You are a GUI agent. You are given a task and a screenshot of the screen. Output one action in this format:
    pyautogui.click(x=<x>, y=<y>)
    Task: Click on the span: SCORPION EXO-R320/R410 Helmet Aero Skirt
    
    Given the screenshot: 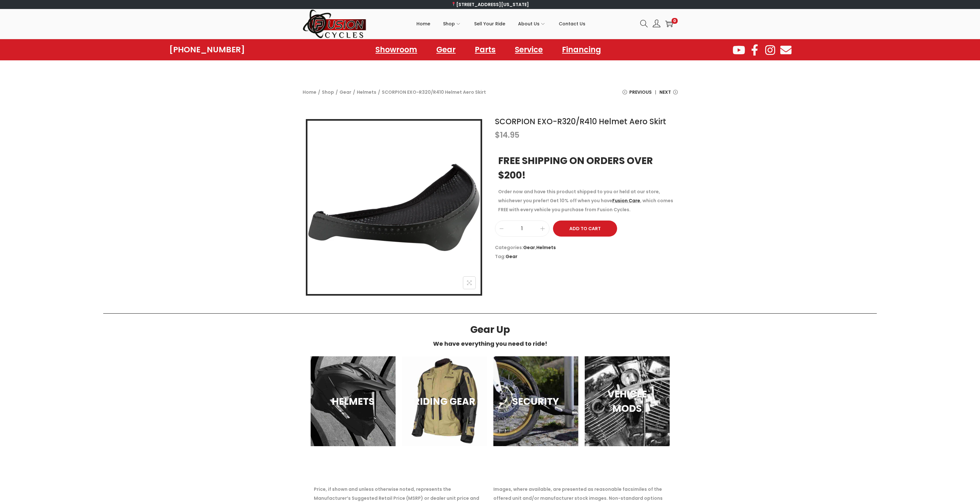 What is the action you would take?
    pyautogui.click(x=434, y=92)
    